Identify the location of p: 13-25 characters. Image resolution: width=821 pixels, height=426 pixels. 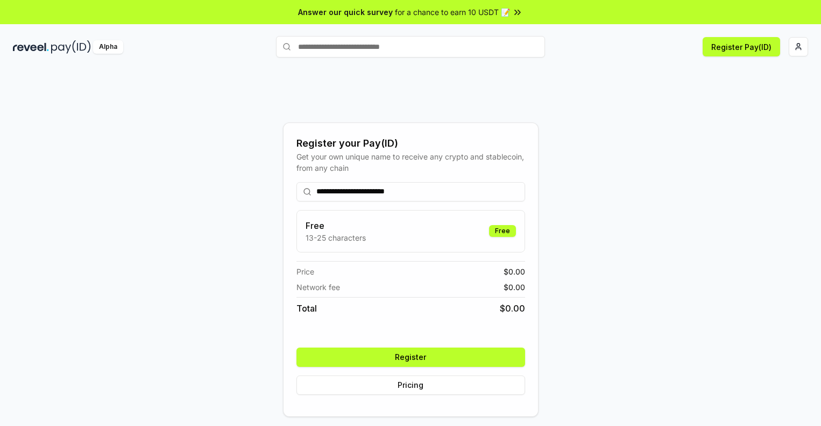
(336, 238).